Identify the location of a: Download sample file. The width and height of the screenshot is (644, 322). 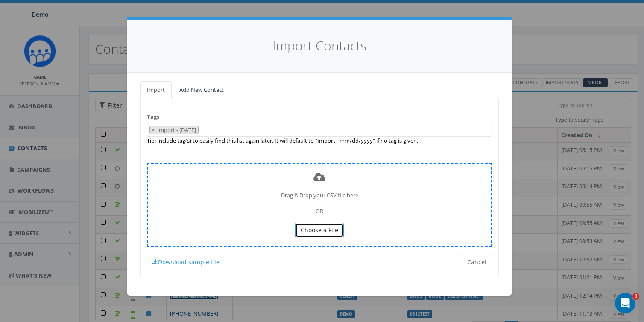
(186, 262).